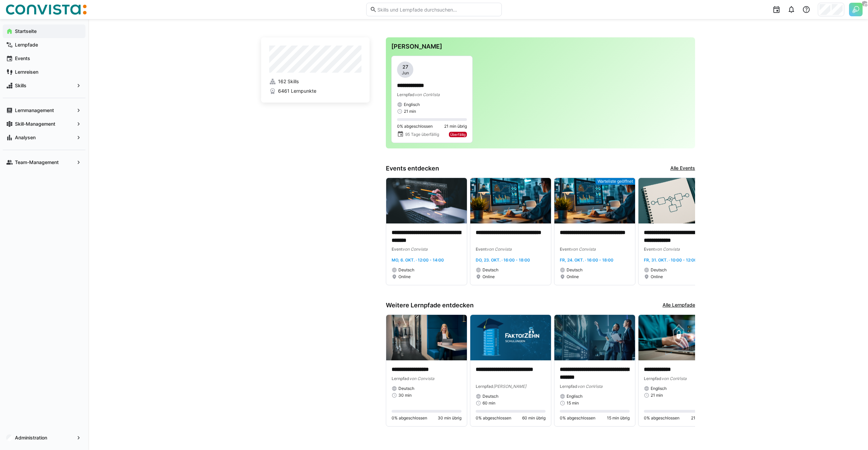  What do you see at coordinates (682, 168) in the screenshot?
I see `a: Alle Events` at bounding box center [682, 168].